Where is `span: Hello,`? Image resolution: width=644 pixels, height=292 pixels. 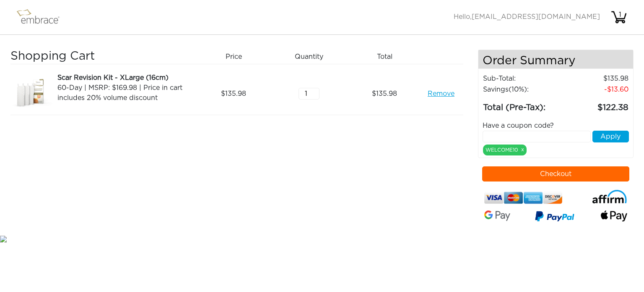 span: Hello, is located at coordinates (527, 17).